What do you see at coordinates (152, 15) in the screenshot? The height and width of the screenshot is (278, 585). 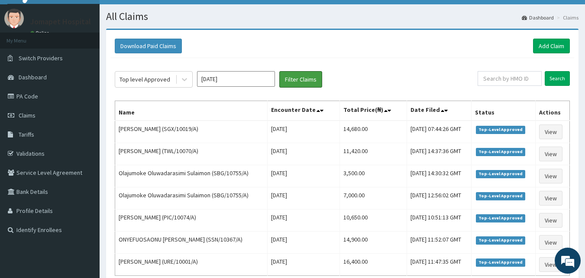 I see `div: Minimize live chat window` at bounding box center [152, 15].